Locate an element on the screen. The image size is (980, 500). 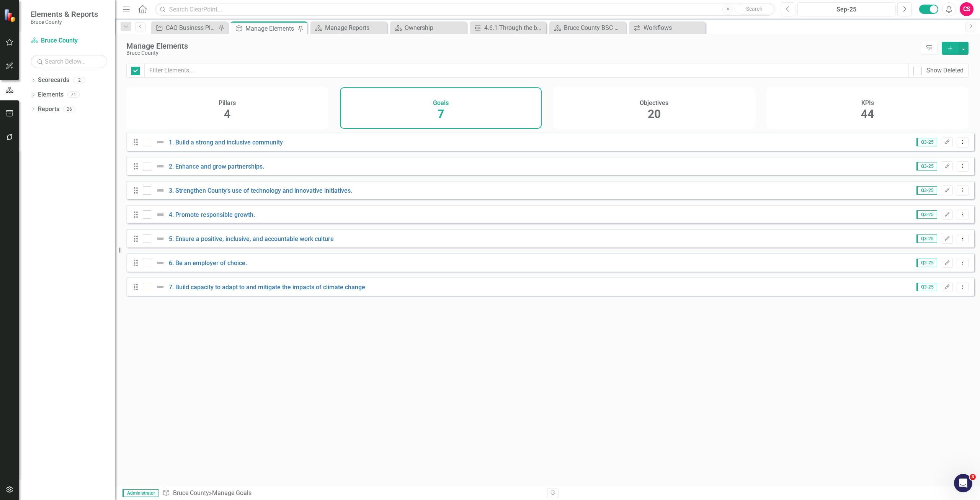
div: 2 is located at coordinates (79, 80).